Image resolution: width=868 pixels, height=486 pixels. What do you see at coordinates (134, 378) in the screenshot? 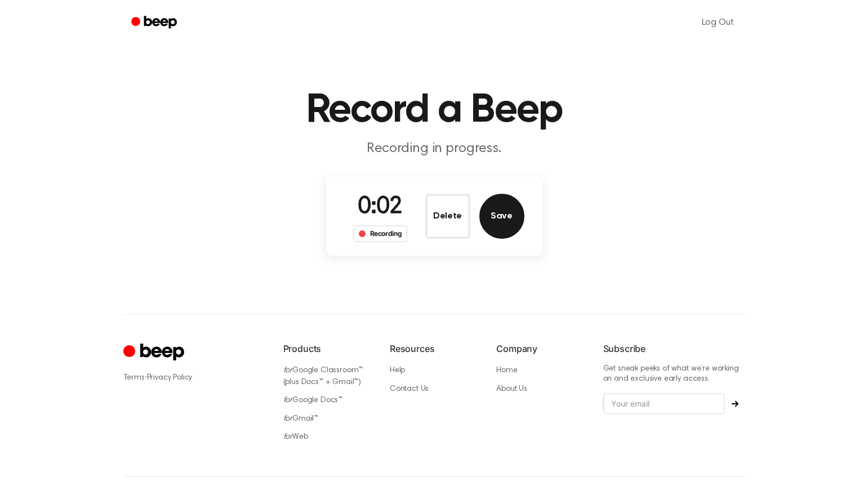
I see `a: Terms` at bounding box center [134, 378].